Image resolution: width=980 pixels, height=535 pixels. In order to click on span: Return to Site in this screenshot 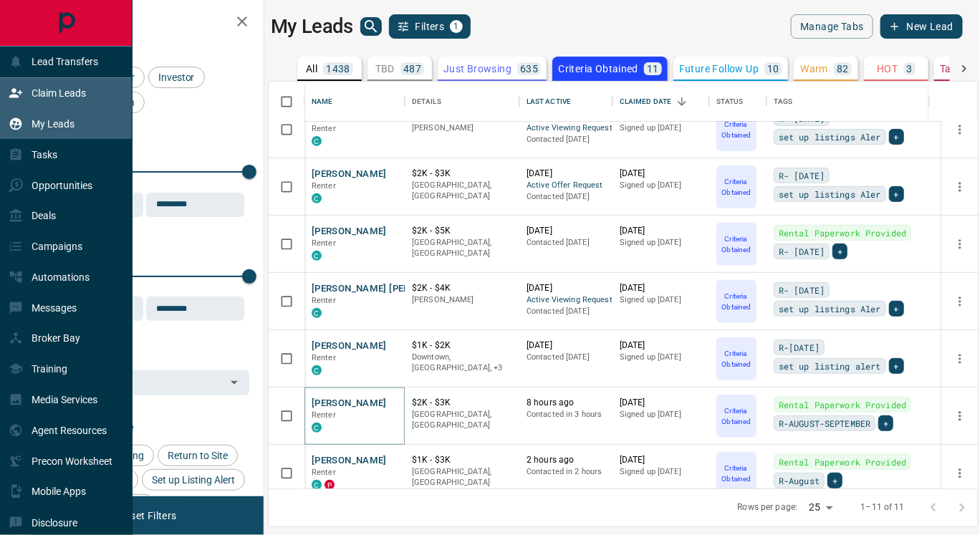, I will do `click(197, 456)`.